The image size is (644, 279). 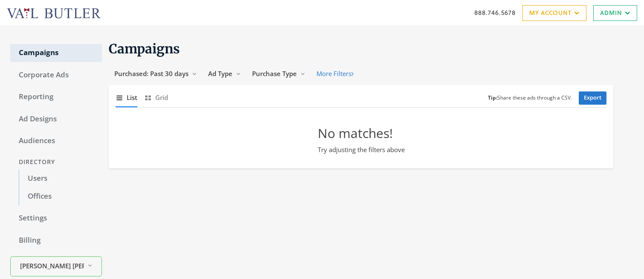 What do you see at coordinates (495, 12) in the screenshot?
I see `span: 888.746.5678` at bounding box center [495, 12].